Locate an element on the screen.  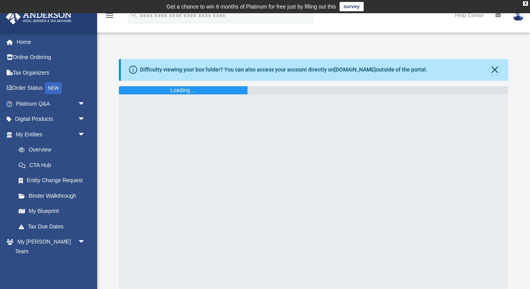
a: survey is located at coordinates (351, 7).